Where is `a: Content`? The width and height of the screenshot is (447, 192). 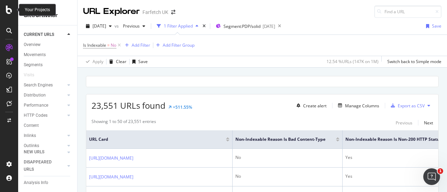
a: Content is located at coordinates (48, 126).